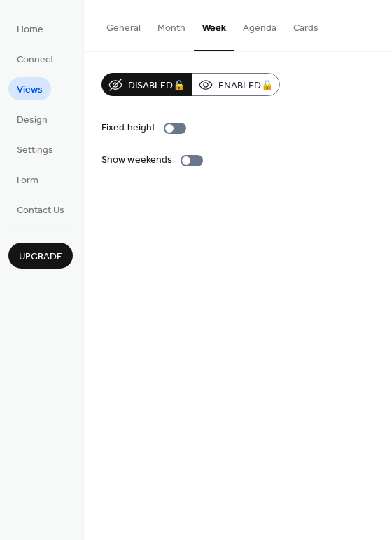 This screenshot has height=540, width=392. Describe the element at coordinates (28, 180) in the screenshot. I see `span: Form` at that location.